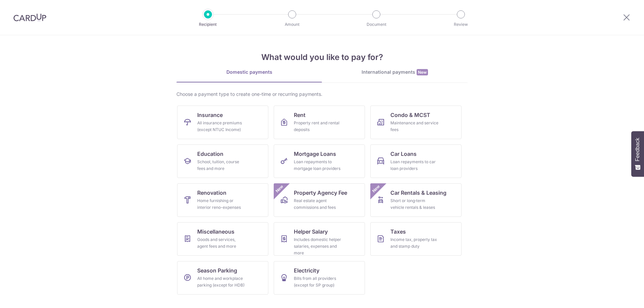 The height and width of the screenshot is (308, 644). Describe the element at coordinates (249, 72) in the screenshot. I see `div: Domestic payments` at that location.